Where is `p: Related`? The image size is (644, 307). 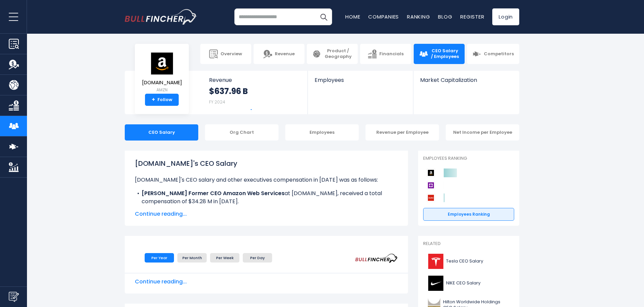 p: Related is located at coordinates (469, 244).